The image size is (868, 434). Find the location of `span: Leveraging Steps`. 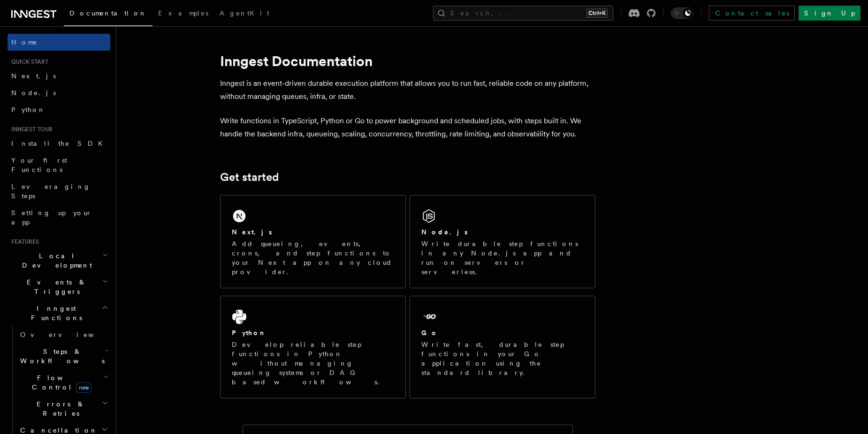

span: Leveraging Steps is located at coordinates (51, 191).